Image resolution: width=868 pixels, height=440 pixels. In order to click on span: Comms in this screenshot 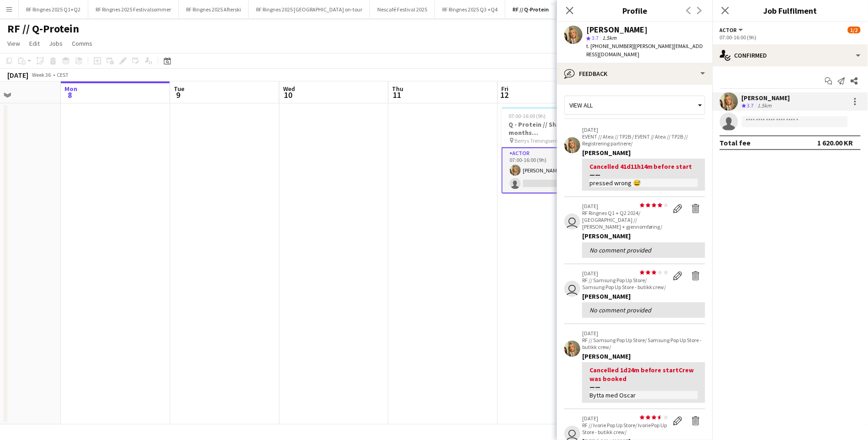, I will do `click(82, 43)`.